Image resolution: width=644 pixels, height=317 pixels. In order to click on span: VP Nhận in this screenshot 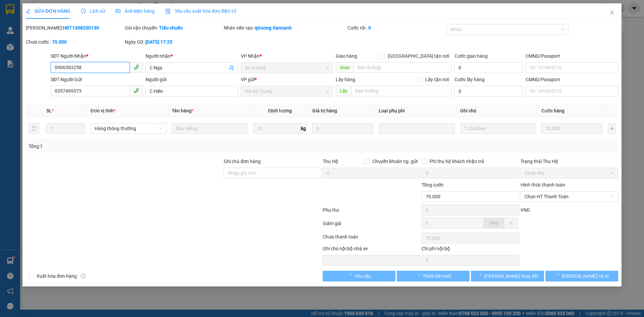, I will do `click(250, 56)`.